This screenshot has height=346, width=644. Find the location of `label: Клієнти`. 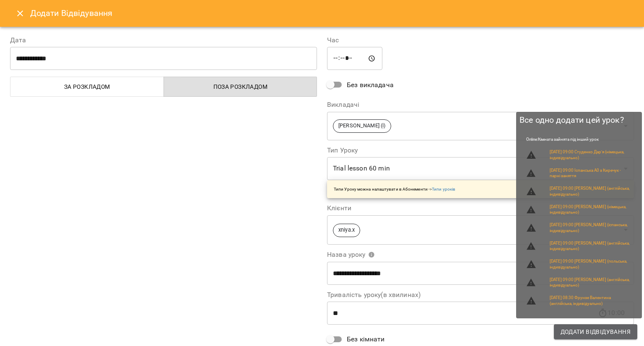

label: Клієнти is located at coordinates (480, 208).